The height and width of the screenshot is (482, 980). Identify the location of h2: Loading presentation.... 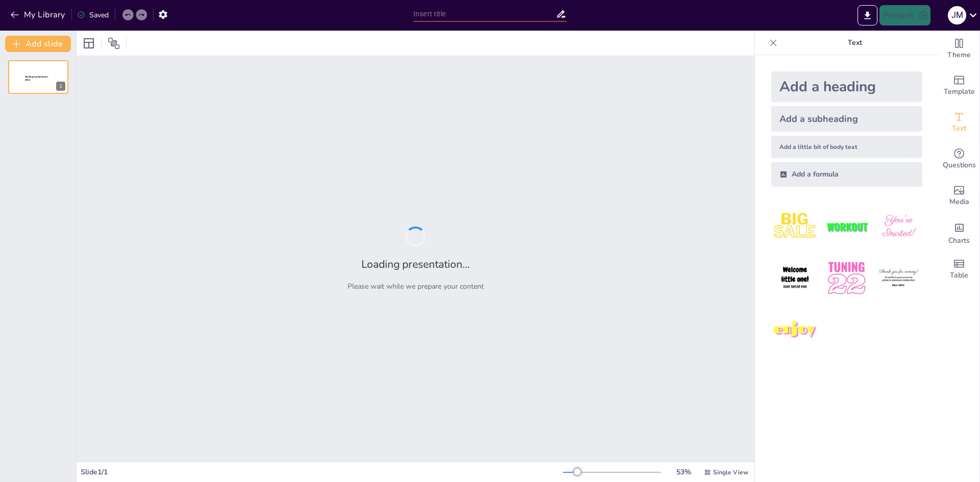
(415, 265).